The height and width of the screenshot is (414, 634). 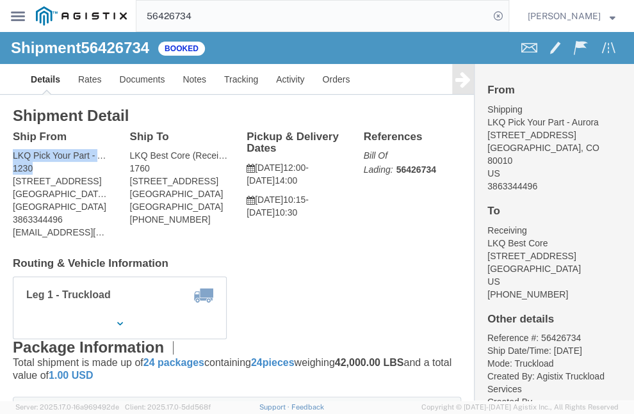 I want to click on span: Server: 2025.17.0-16a969492de, so click(x=67, y=407).